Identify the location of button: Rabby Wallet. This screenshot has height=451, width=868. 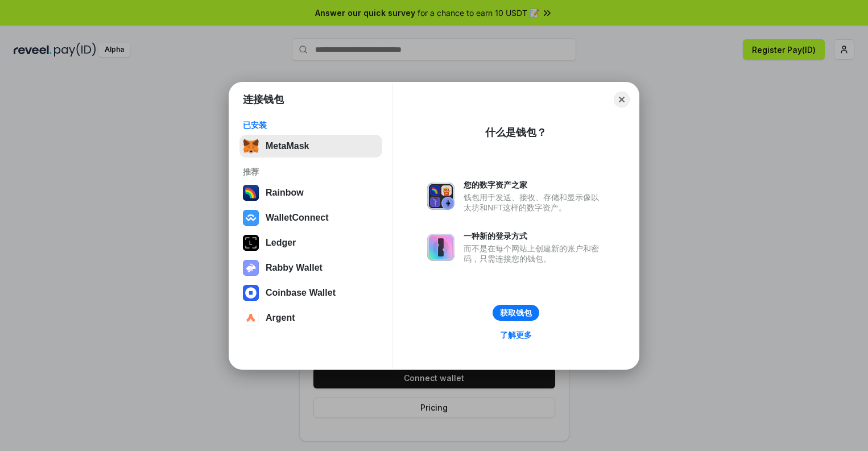
(310, 268).